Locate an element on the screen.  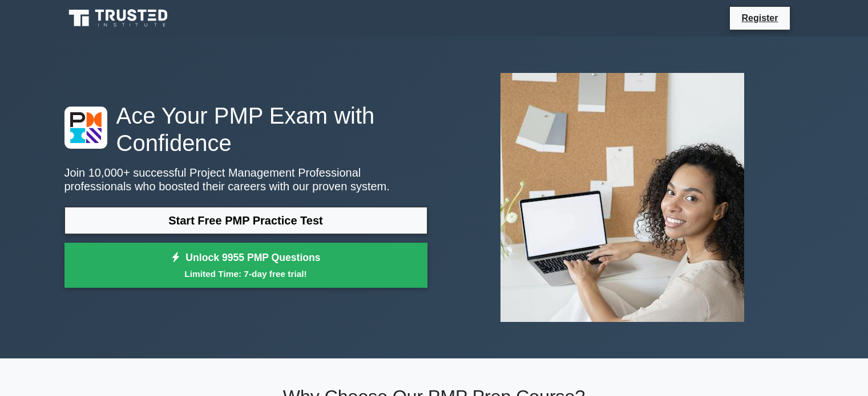
small: Limited Time: 7-day free trial! is located at coordinates (246, 273).